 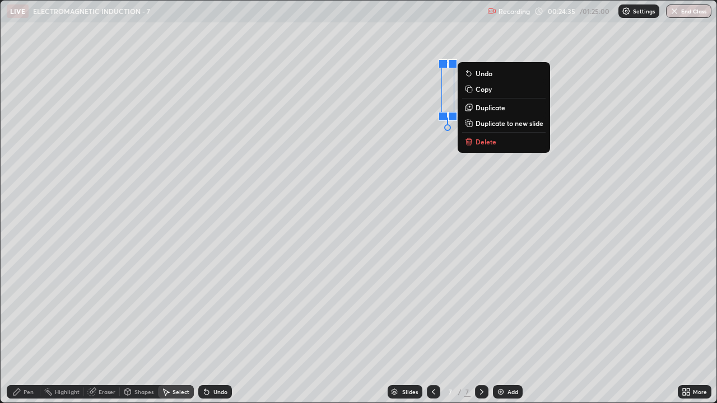 What do you see at coordinates (501, 392) in the screenshot?
I see `img: add-slide-button` at bounding box center [501, 392].